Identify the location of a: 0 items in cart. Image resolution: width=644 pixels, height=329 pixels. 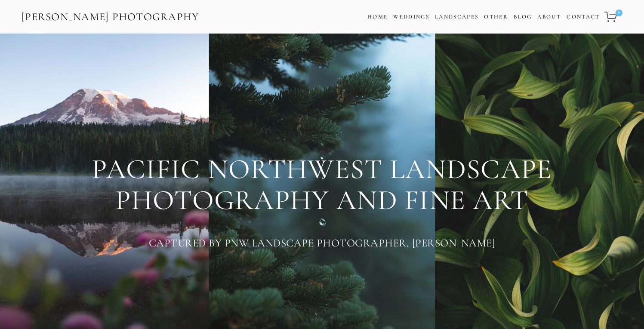
(613, 17).